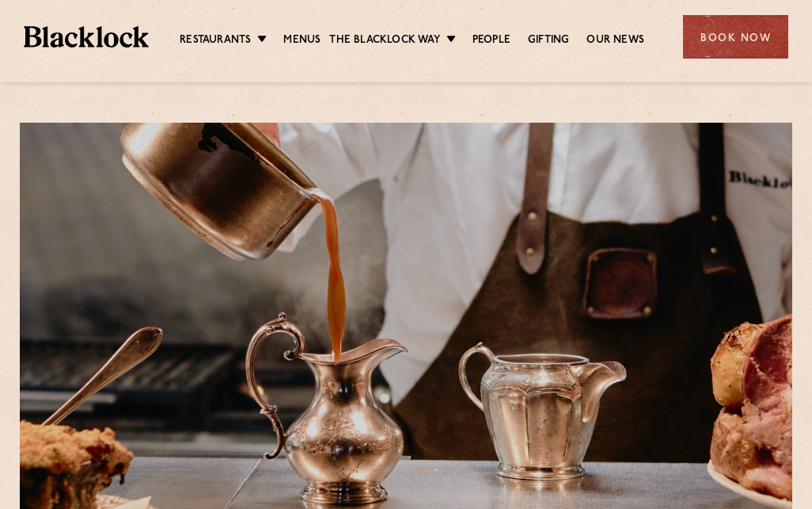 The height and width of the screenshot is (509, 812). Describe the element at coordinates (615, 42) in the screenshot. I see `a: Our News` at that location.